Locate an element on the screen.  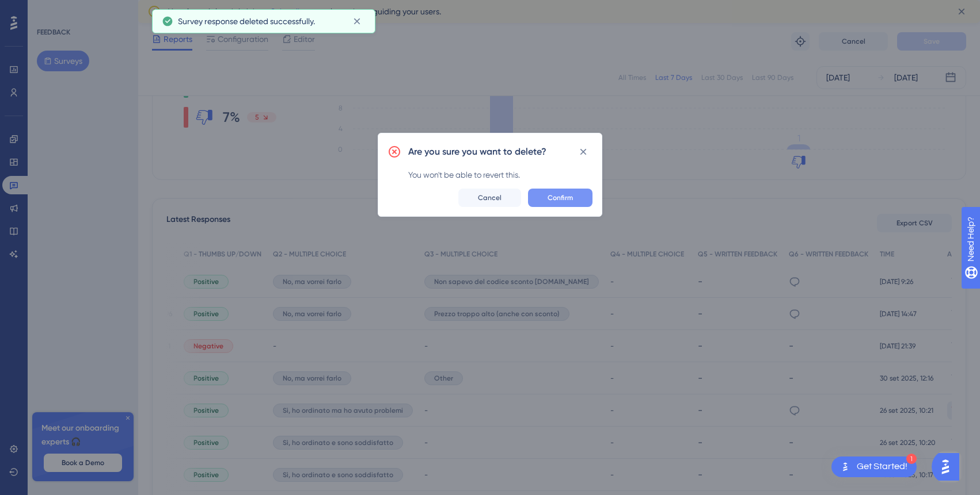
div: You won't be able to revert this. is located at coordinates (500, 175).